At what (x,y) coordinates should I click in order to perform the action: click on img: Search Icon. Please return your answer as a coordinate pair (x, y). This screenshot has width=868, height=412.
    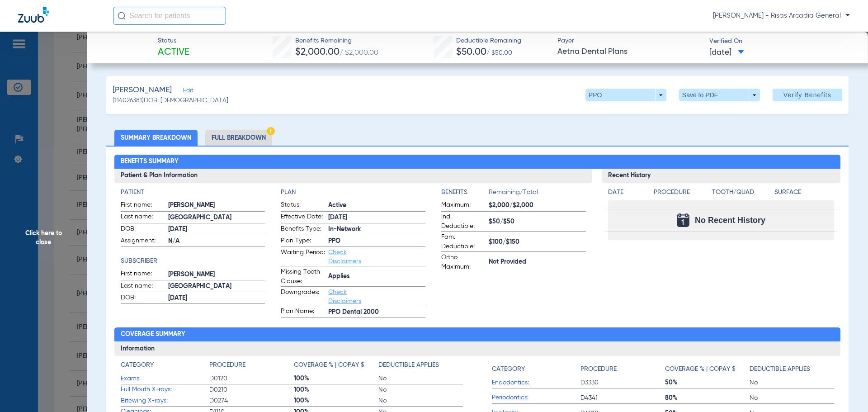
    Looking at the image, I should click on (122, 16).